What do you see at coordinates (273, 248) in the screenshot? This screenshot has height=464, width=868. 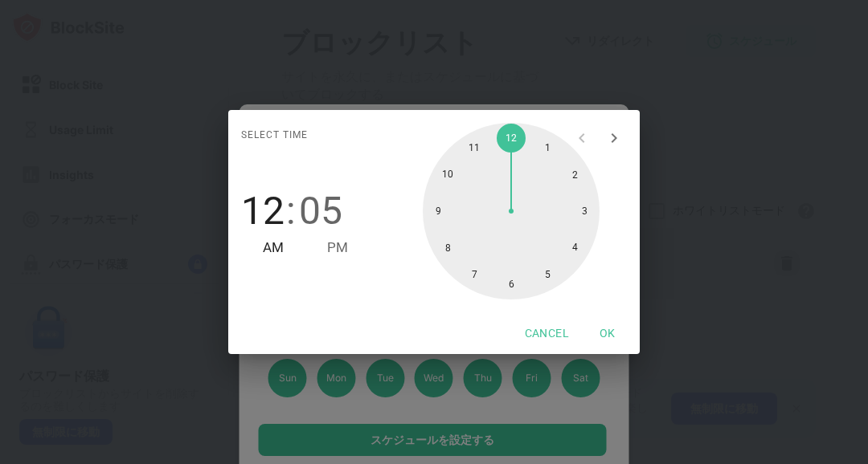 I see `span: AM` at bounding box center [273, 248].